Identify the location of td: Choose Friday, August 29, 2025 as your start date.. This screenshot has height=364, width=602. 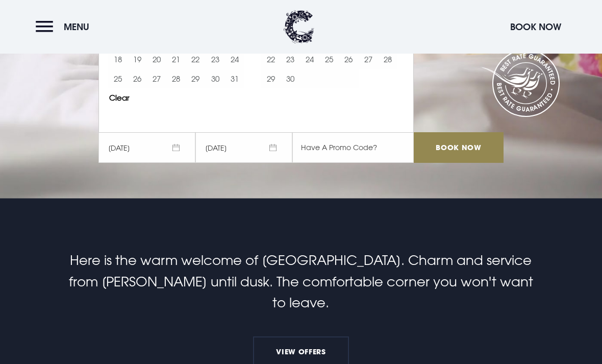
(195, 79).